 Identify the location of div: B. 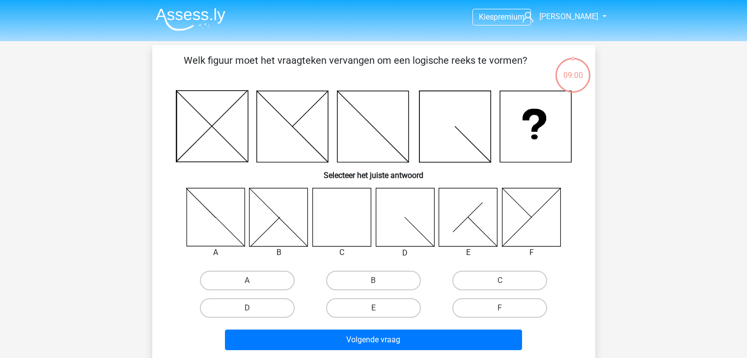
(278, 253).